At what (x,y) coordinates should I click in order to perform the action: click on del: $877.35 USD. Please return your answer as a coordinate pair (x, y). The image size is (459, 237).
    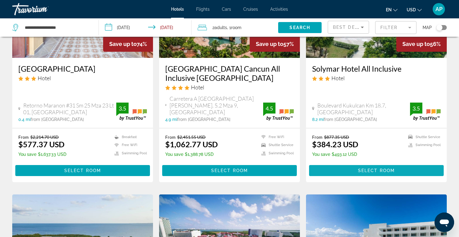
    Looking at the image, I should click on (336, 137).